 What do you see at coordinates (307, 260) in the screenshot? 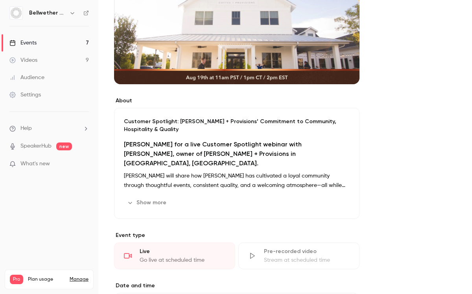
I see `div: Stream at scheduled time` at bounding box center [307, 260].